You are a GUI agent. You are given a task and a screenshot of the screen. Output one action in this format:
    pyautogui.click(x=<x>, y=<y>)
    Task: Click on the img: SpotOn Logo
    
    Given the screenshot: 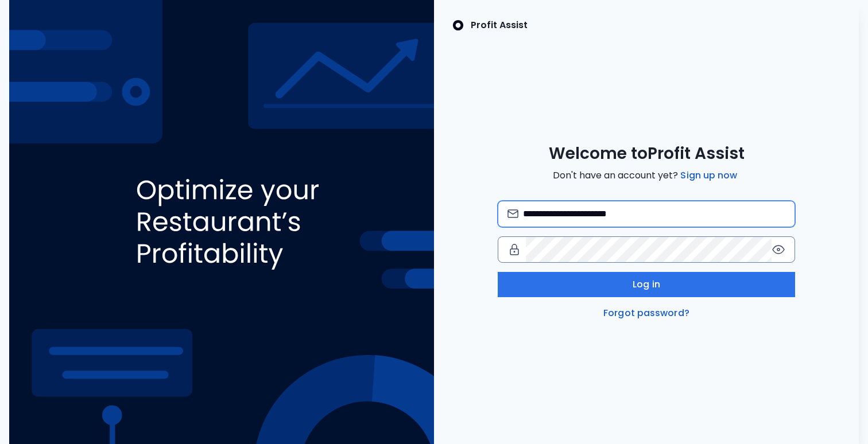 What is the action you would take?
    pyautogui.click(x=458, y=25)
    